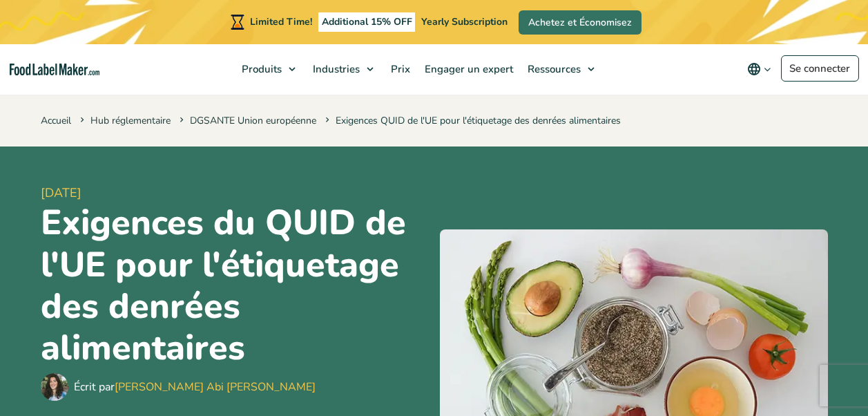  What do you see at coordinates (335, 69) in the screenshot?
I see `span: Industries` at bounding box center [335, 69].